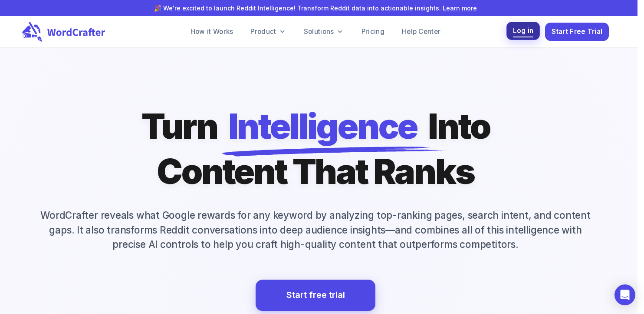  What do you see at coordinates (460, 8) in the screenshot?
I see `a: Learn more` at bounding box center [460, 8].